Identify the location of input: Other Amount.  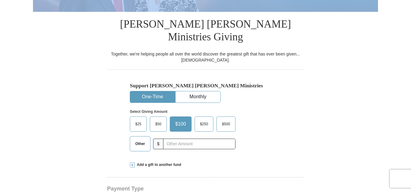
(199, 143).